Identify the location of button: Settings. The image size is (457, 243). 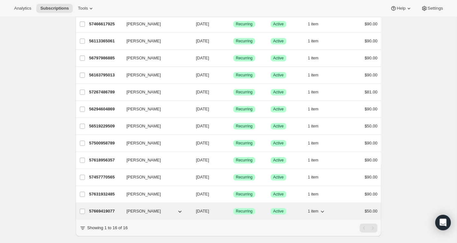
(432, 8).